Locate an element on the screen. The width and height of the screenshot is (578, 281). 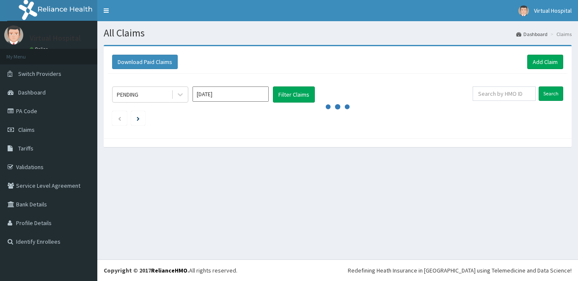
span: Tariffs is located at coordinates (26, 148).